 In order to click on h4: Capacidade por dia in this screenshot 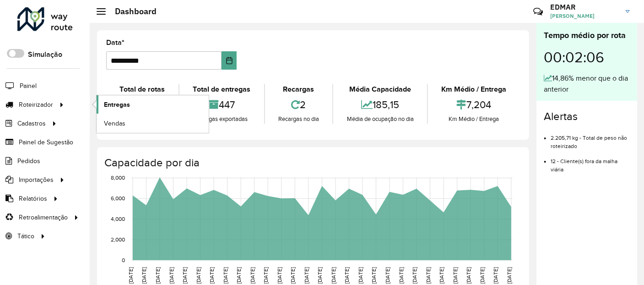, I will do `click(312, 162)`.